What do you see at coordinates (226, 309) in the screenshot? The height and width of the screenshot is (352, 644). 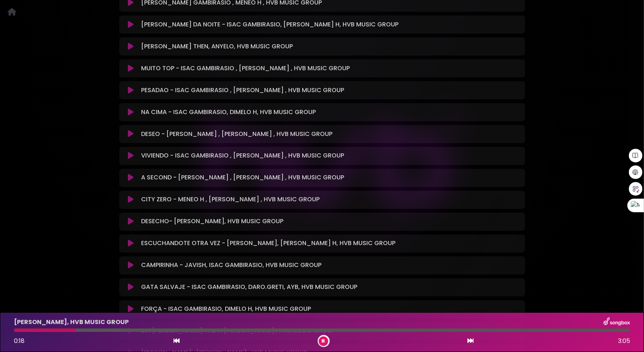 I see `p: FORÇA - ISAC GAMBIRASIO, DIMELO H, HVB MUSIC GROUP` at bounding box center [226, 309].